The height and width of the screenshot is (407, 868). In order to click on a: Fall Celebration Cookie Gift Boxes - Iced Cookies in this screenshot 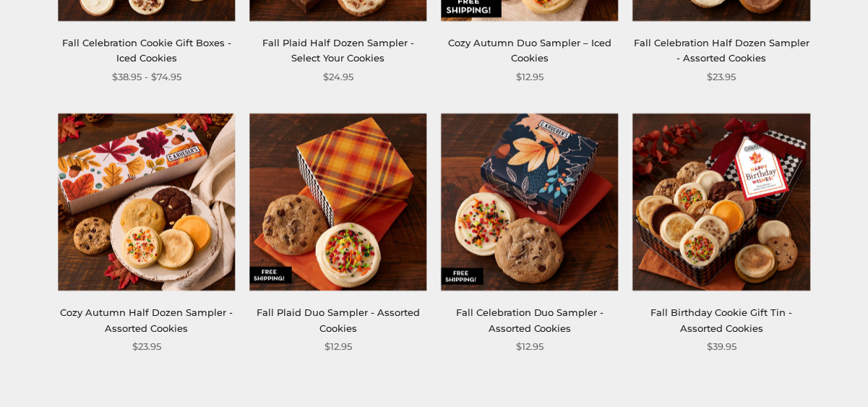, I will do `click(147, 50)`.